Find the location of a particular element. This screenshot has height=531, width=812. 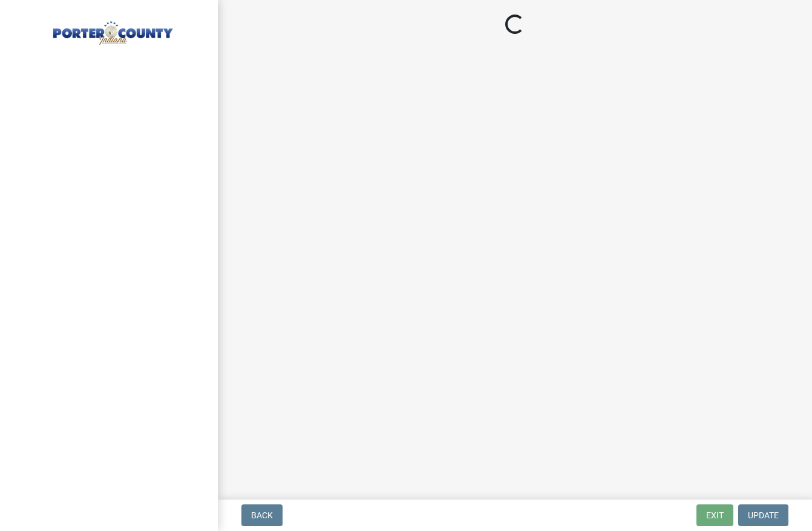

img: Porter County, Indiana is located at coordinates (111, 30).